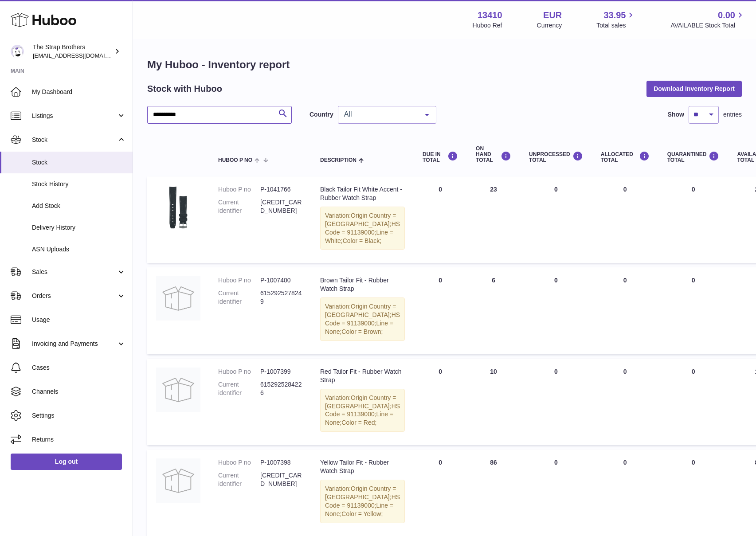 Image resolution: width=756 pixels, height=536 pixels. I want to click on a: 0.00 AVAILABLE Stock Total, so click(708, 20).